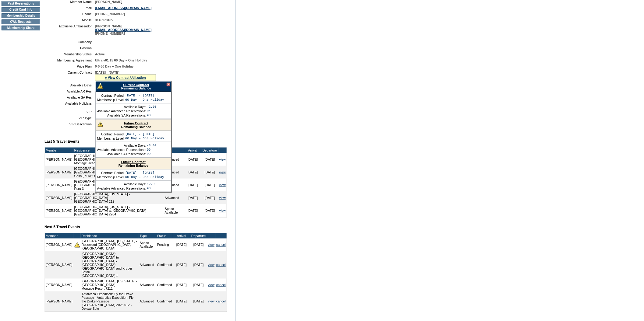 This screenshot has width=644, height=321. What do you see at coordinates (100, 54) in the screenshot?
I see `span: Active` at bounding box center [100, 54].